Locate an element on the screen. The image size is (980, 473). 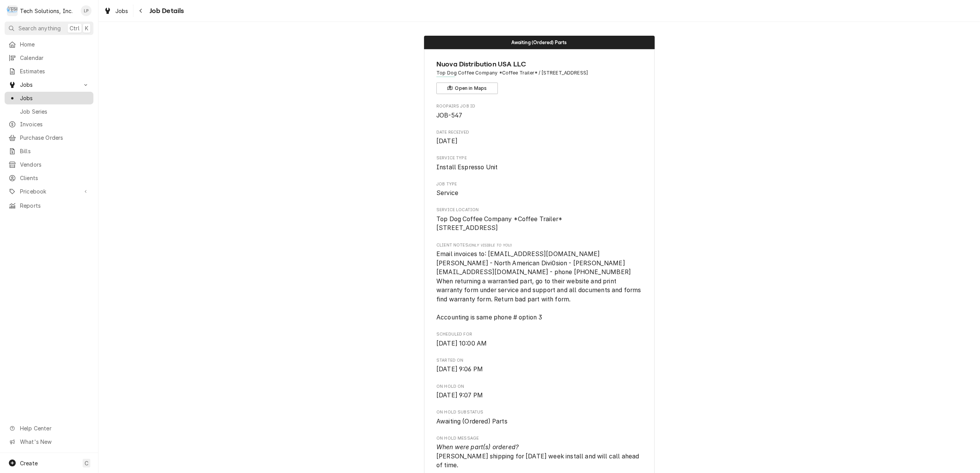
div: Tech Solutions, Inc. is located at coordinates (46, 11).